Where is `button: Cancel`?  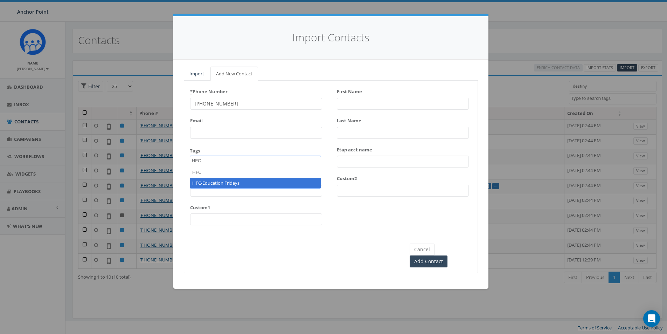 button: Cancel is located at coordinates (422, 249).